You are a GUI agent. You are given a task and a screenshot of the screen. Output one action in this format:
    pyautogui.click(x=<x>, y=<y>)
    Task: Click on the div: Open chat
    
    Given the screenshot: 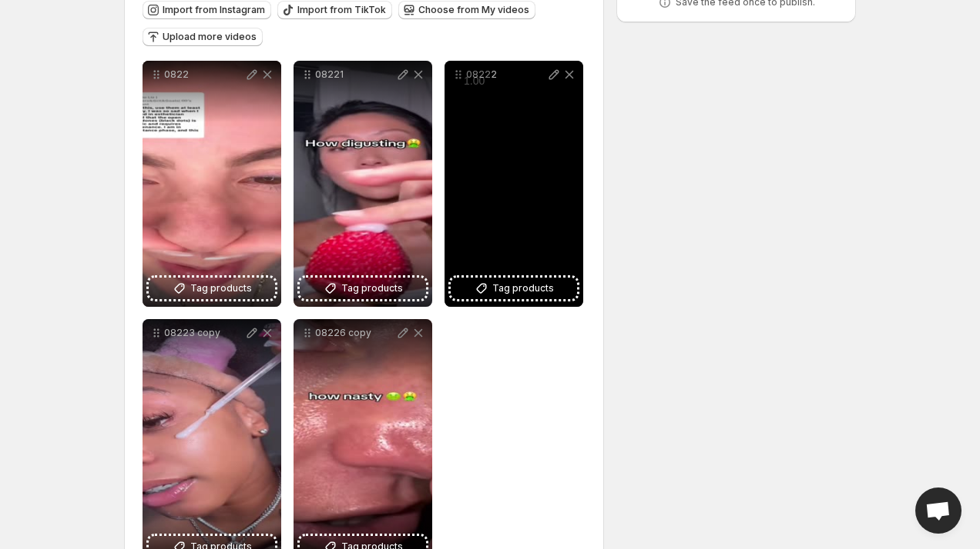 What is the action you would take?
    pyautogui.click(x=938, y=511)
    